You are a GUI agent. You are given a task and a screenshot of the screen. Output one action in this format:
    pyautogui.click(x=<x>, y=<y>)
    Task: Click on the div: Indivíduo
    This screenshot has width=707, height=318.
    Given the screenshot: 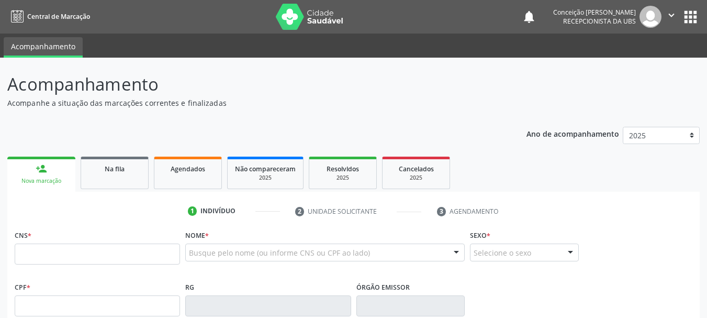 What is the action you would take?
    pyautogui.click(x=218, y=211)
    